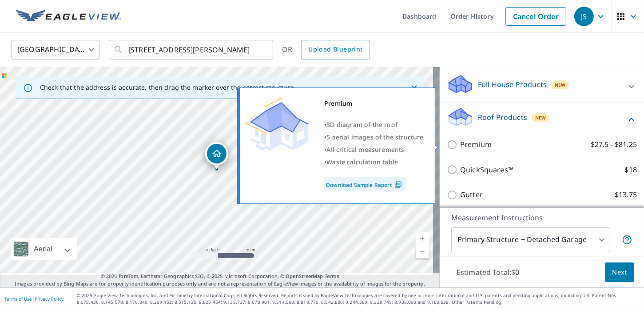 Image resolution: width=644 pixels, height=310 pixels. What do you see at coordinates (335, 49) in the screenshot?
I see `span: Upload Blueprint` at bounding box center [335, 49].